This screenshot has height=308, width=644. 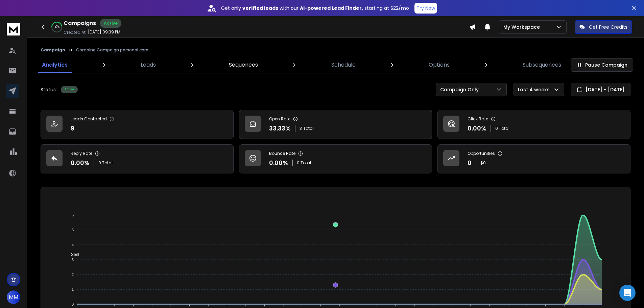 What do you see at coordinates (53, 50) in the screenshot?
I see `button: Campaign` at bounding box center [53, 50].